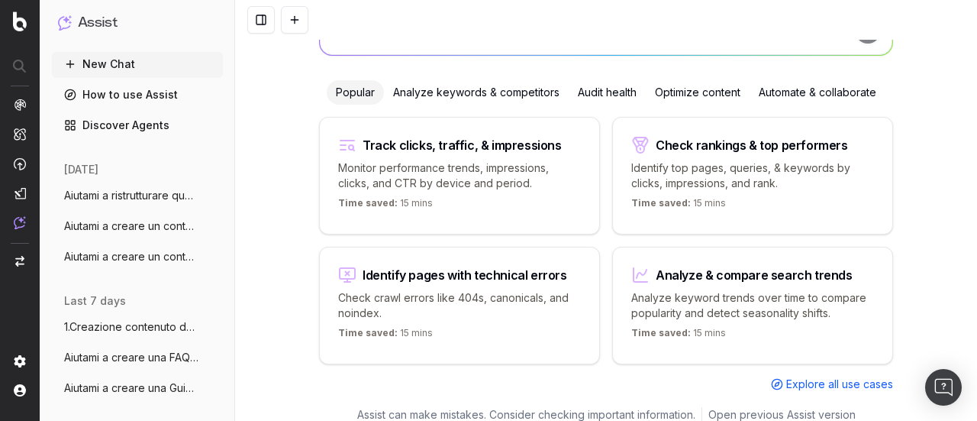 This screenshot has width=977, height=421. Describe the element at coordinates (131, 388) in the screenshot. I see `span: Aiutami a creare una Guida da zero per i` at that location.